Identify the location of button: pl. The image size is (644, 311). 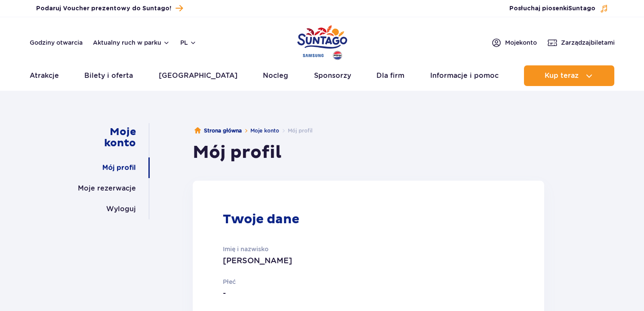
(188, 43).